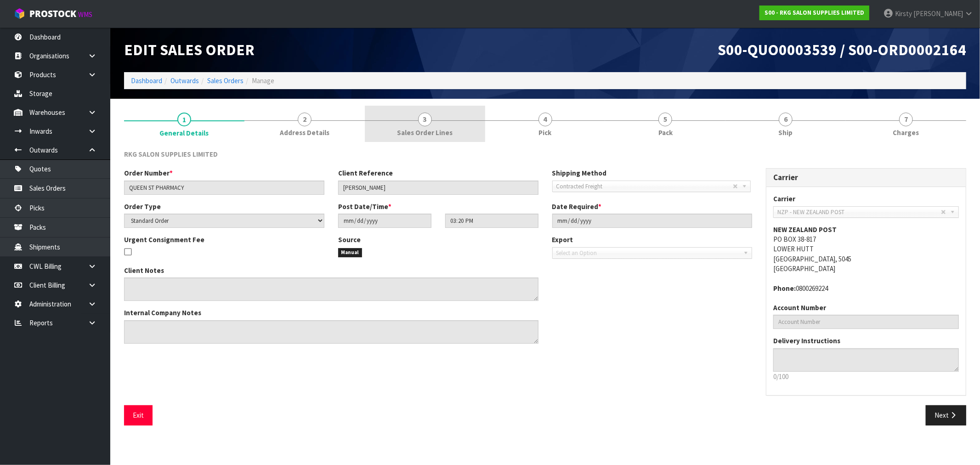 Image resolution: width=980 pixels, height=465 pixels. Describe the element at coordinates (350, 253) in the screenshot. I see `span: Manual` at that location.